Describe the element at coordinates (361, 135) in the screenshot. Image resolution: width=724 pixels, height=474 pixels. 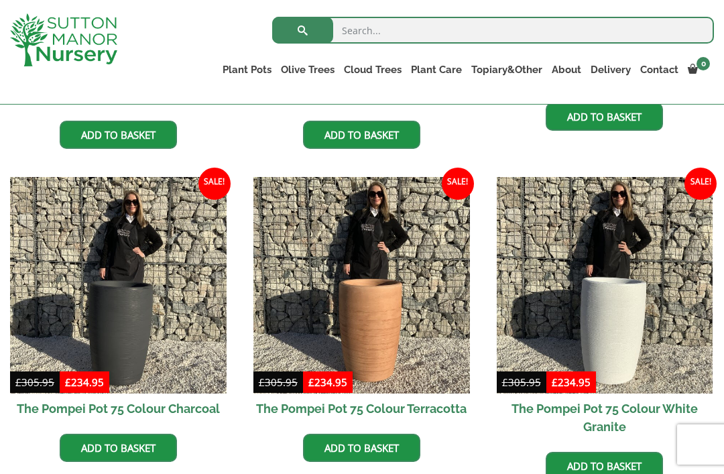
I see `a: Add to basket: “The Pompei Pot 75 Colour Jungle Green”` at that location.